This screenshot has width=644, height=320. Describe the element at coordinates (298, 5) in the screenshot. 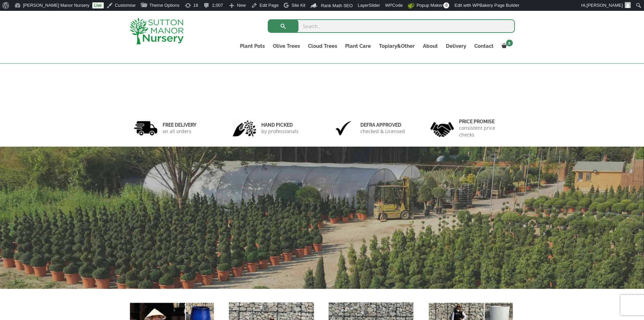

I see `span: Site Kit` at that location.